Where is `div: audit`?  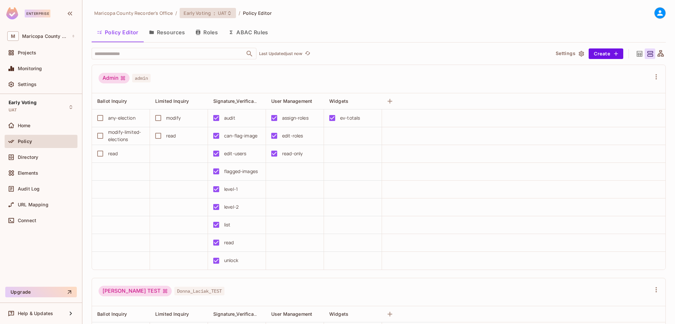 div: audit is located at coordinates (230, 118).